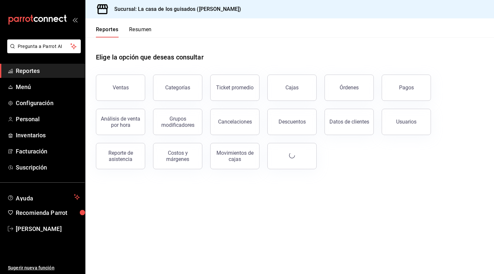  What do you see at coordinates (406, 88) in the screenshot?
I see `button: Pagos` at bounding box center [406, 88].